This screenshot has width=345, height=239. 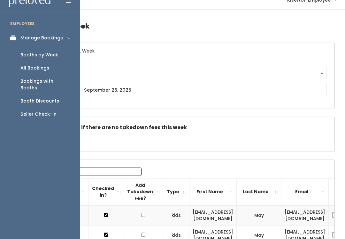 What do you see at coordinates (35, 68) in the screenshot?
I see `div: All Bookings` at bounding box center [35, 68].